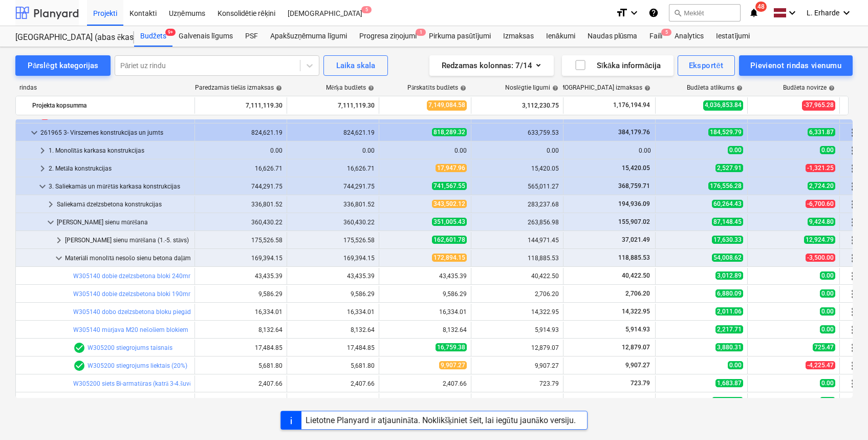 The image size is (868, 440). I want to click on span: 172,894.15, so click(449, 258).